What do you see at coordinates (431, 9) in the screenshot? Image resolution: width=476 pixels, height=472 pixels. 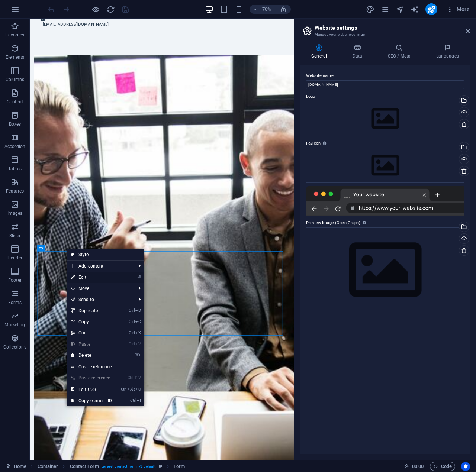 I see `button: publish` at bounding box center [431, 9].